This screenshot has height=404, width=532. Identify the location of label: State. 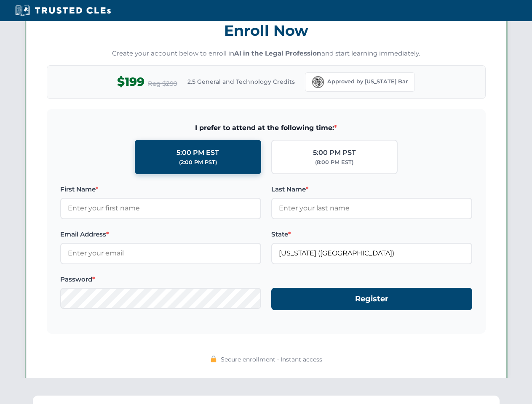
(372, 234).